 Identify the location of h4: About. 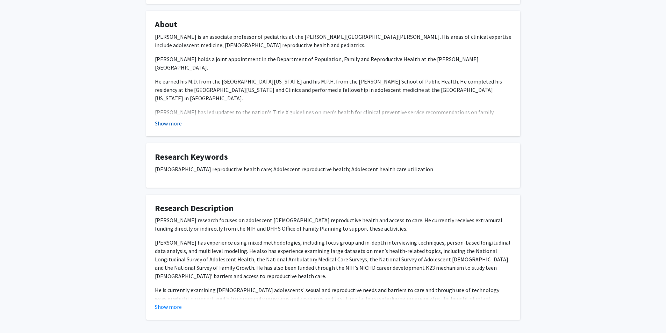
(333, 24).